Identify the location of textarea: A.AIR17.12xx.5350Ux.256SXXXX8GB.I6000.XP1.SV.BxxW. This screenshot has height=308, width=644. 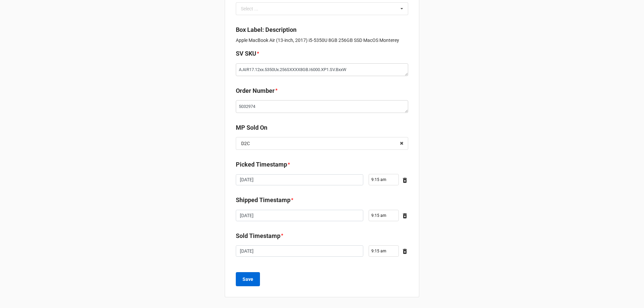
(322, 70).